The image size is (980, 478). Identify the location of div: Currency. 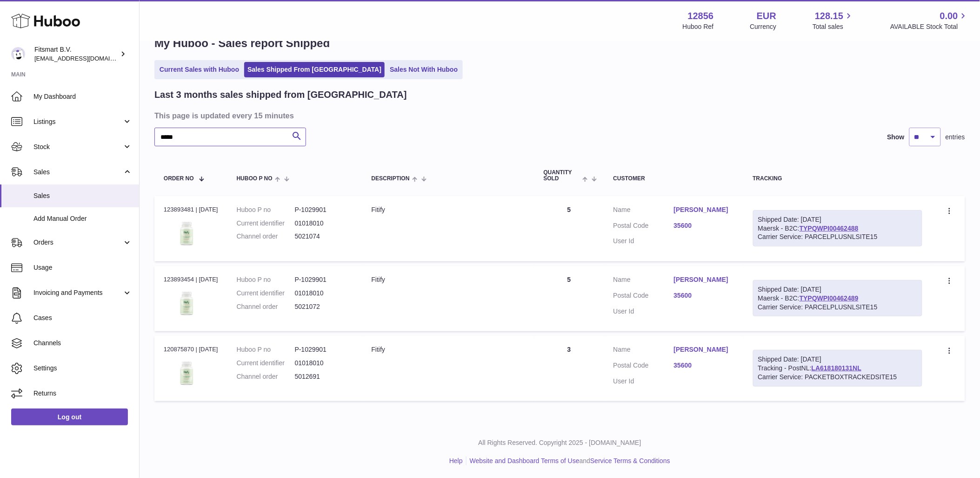
(763, 26).